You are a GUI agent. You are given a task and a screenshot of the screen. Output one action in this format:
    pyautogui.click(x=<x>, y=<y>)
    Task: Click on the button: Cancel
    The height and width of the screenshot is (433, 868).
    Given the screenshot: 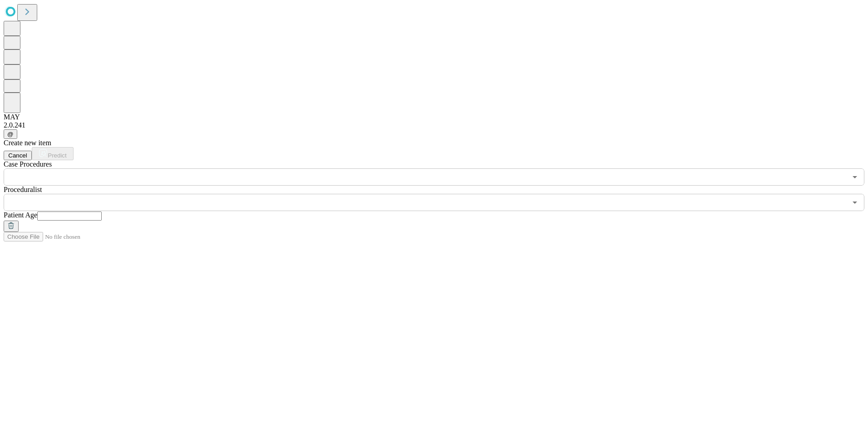 What is the action you would take?
    pyautogui.click(x=18, y=155)
    